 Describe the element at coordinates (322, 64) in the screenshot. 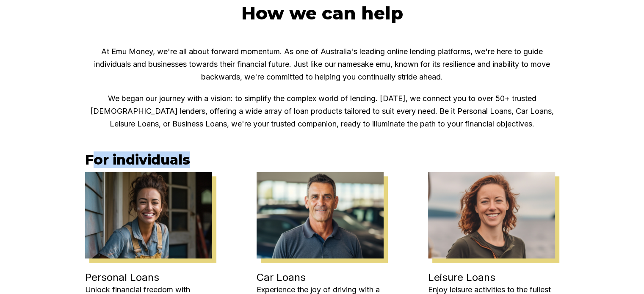

I see `p: At Emu Money, we're all about forward momentum. As one of Australia's leading online lending plat...` at that location.